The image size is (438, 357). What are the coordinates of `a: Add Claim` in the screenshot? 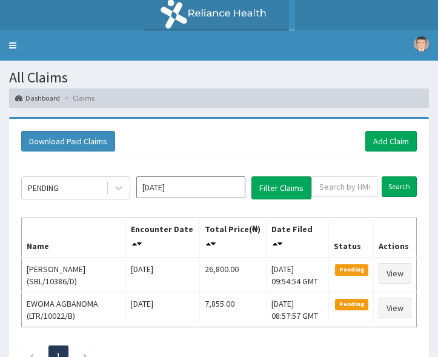 It's located at (391, 141).